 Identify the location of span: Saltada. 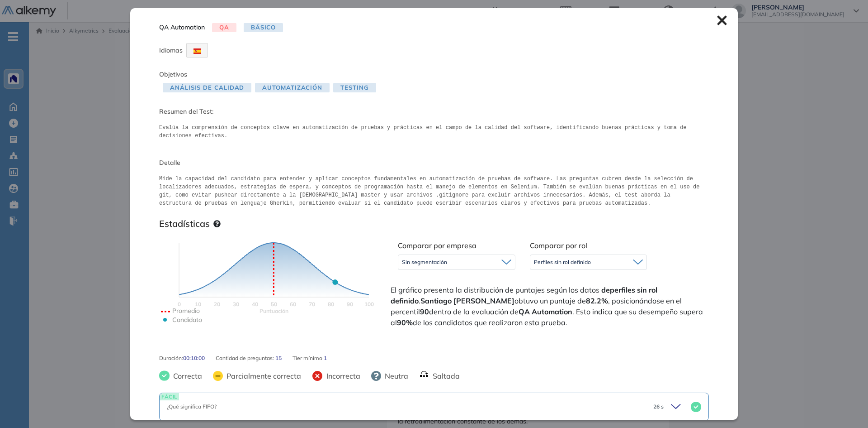
(445, 376).